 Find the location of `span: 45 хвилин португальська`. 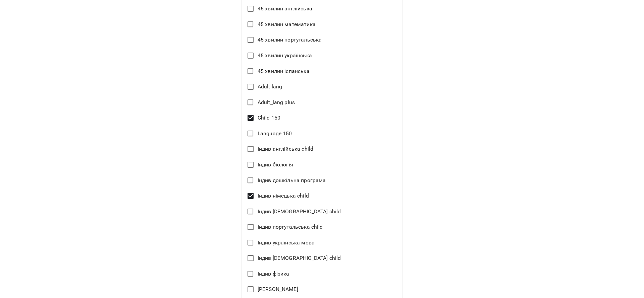

span: 45 хвилин португальська is located at coordinates (290, 40).